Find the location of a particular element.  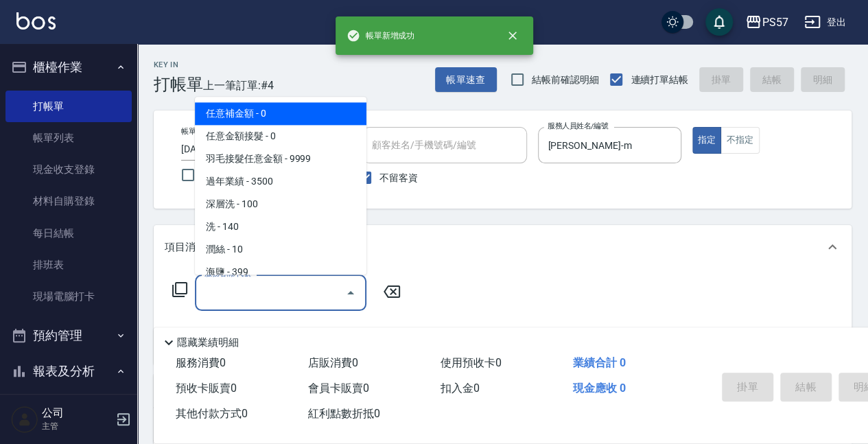

span: 海鹽 - 399 is located at coordinates (281, 272).